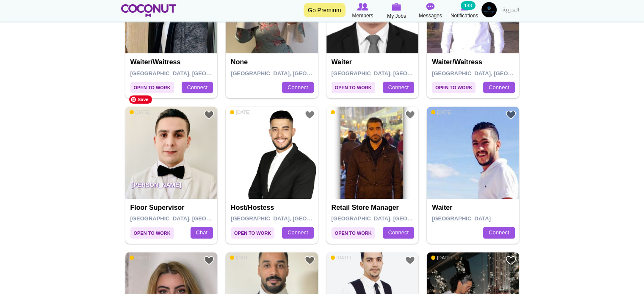 The height and width of the screenshot is (294, 644). What do you see at coordinates (511, 10) in the screenshot?
I see `a: العربية` at bounding box center [511, 10].